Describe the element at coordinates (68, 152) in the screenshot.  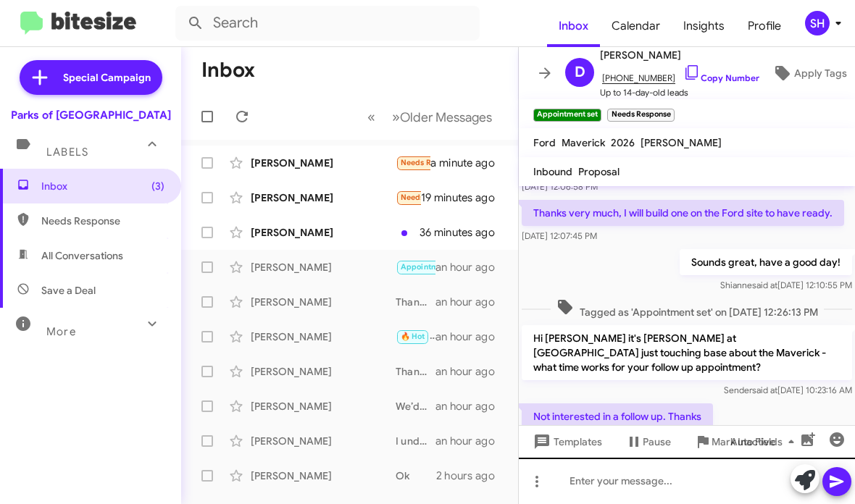
I see `span: Labels` at that location.